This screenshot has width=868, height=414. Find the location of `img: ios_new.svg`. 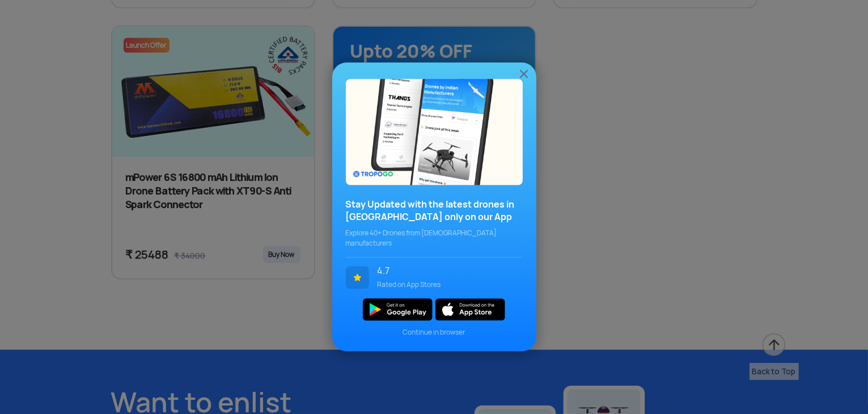

img: ios_new.svg is located at coordinates (470, 309).